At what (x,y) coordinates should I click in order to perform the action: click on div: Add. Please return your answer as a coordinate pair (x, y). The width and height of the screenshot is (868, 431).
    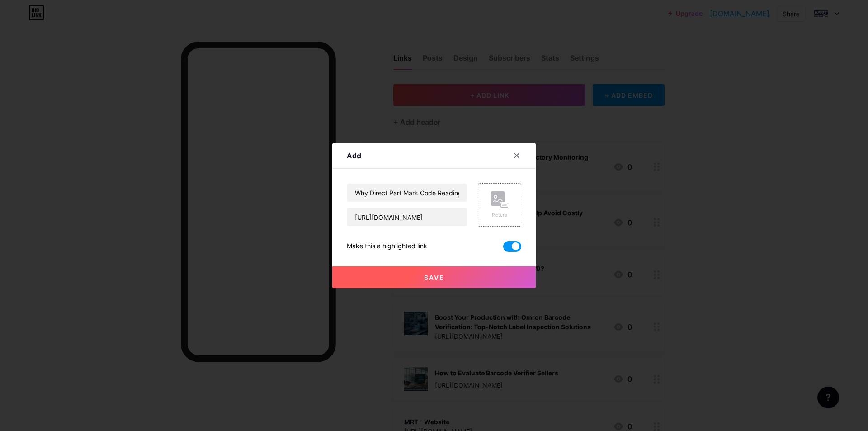
    Looking at the image, I should click on (354, 156).